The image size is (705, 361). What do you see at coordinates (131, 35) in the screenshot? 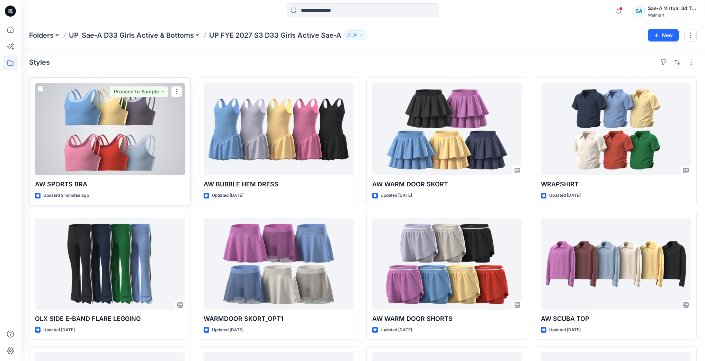
I see `a: UP_Sae-A D33 Girls Active & Bottoms` at bounding box center [131, 35].